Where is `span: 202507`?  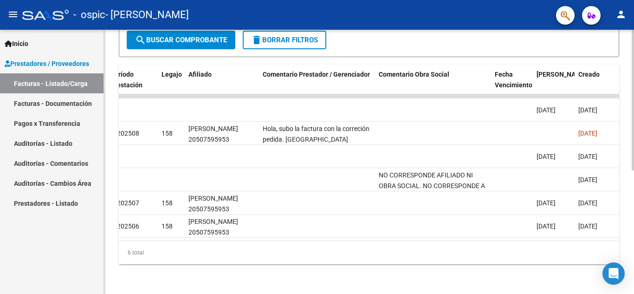 span: 202507 is located at coordinates (125, 203).